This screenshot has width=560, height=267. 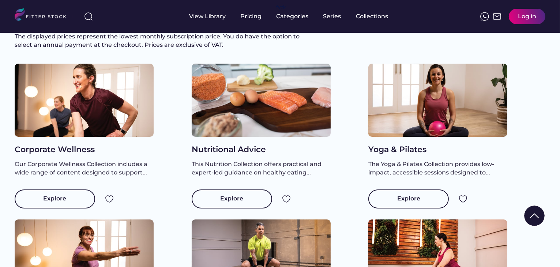 What do you see at coordinates (89, 16) in the screenshot?
I see `img: search-normal%203.svg` at bounding box center [89, 16].